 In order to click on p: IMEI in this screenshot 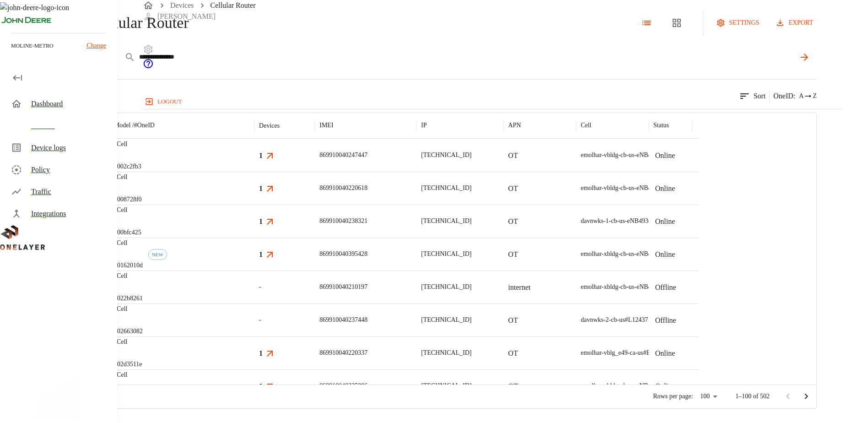, I will do `click(326, 125)`.